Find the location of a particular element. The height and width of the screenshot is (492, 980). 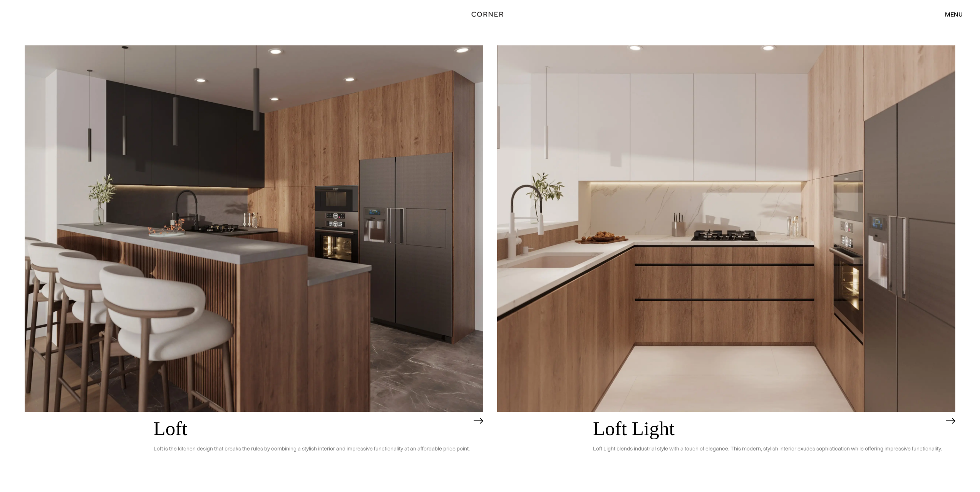

a: home is located at coordinates (490, 14).